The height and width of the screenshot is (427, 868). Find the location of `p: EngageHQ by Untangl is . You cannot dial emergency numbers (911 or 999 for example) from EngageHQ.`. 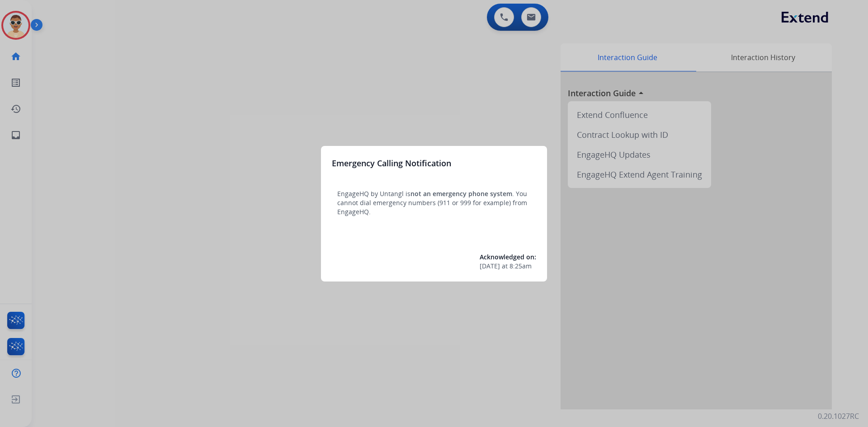

p: EngageHQ by Untangl is . You cannot dial emergency numbers (911 or 999 for example) from EngageHQ. is located at coordinates (434, 203).